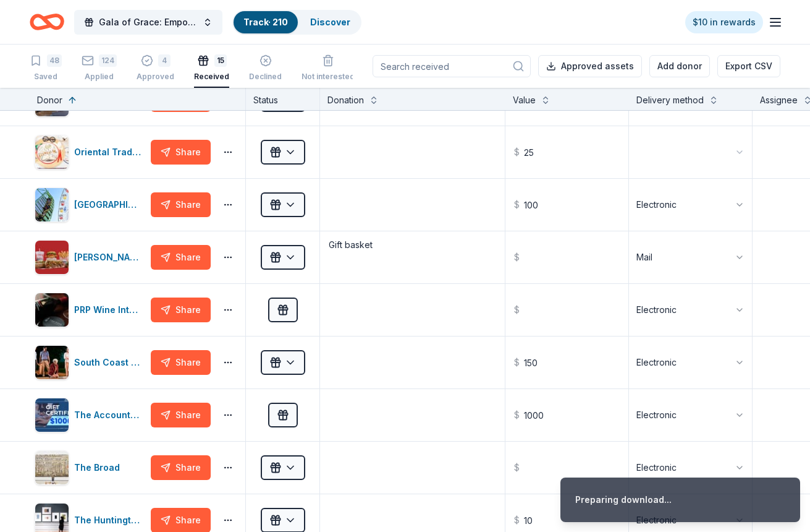 The width and height of the screenshot is (810, 532). Describe the element at coordinates (52, 467) in the screenshot. I see `img: Image for The Broad` at that location.